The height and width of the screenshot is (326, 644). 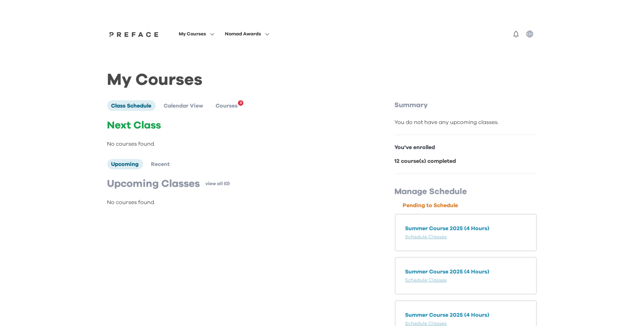 What do you see at coordinates (134, 34) in the screenshot?
I see `a: Preface Logo` at bounding box center [134, 34].